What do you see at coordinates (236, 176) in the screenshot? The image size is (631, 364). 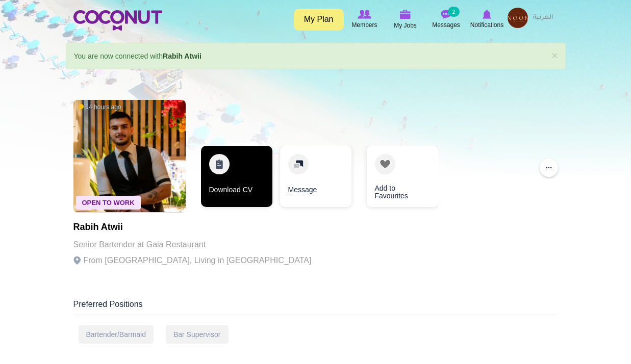 I see `a: Download CV` at bounding box center [236, 176].